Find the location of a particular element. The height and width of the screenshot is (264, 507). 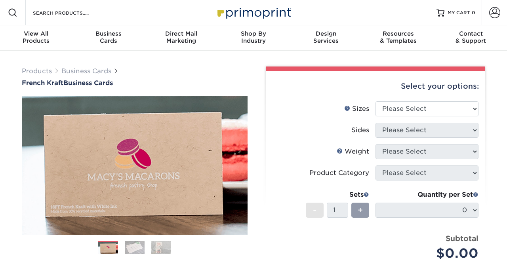

h1: Business Cards is located at coordinates (135, 83).